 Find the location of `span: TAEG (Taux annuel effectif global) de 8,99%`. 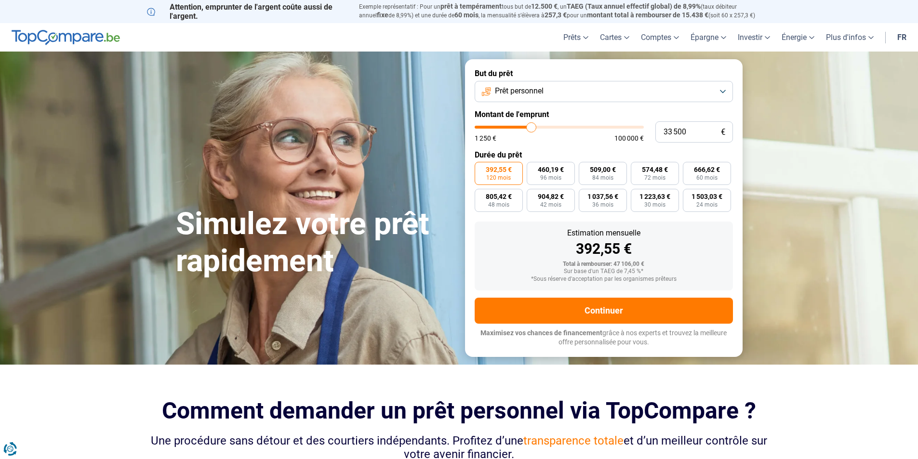

span: TAEG (Taux annuel effectif global) de 8,99% is located at coordinates (634, 6).